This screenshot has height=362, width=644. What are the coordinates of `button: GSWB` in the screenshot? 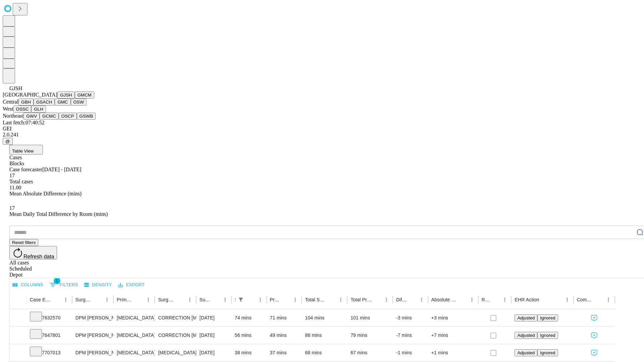 It's located at (86, 116).